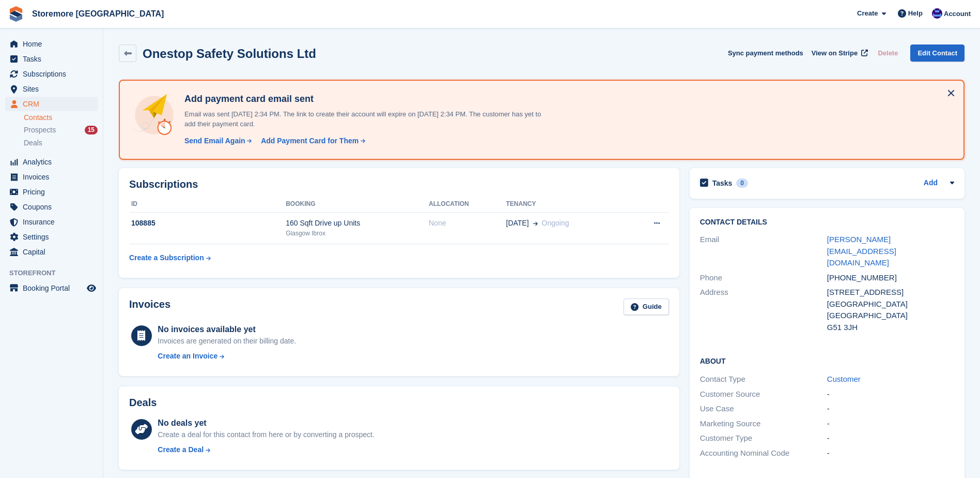 The width and height of the screenshot is (980, 478). I want to click on span: Create, so click(867, 13).